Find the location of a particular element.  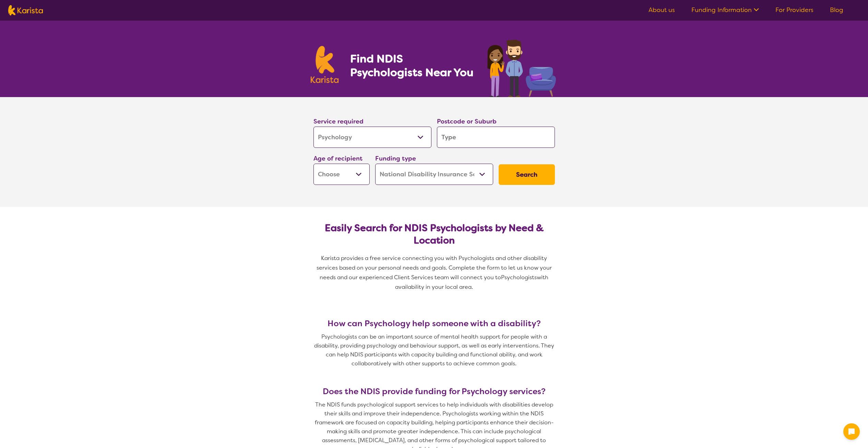

a: Funding Information is located at coordinates (725, 10).